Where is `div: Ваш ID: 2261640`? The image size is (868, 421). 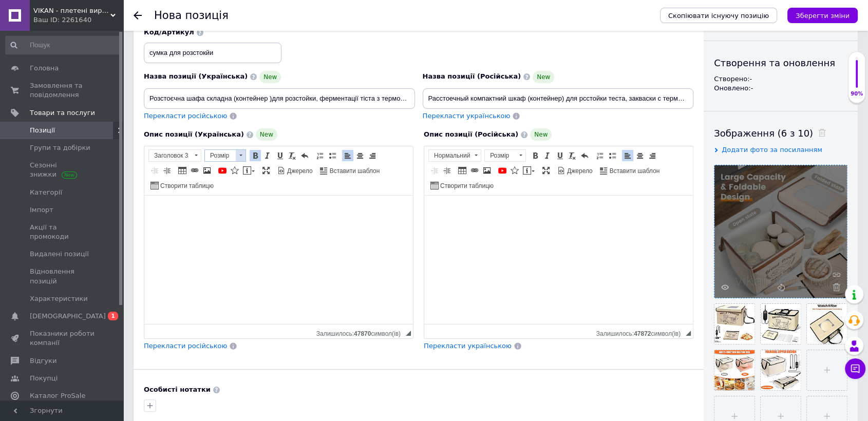 div: Ваш ID: 2261640 is located at coordinates (78, 20).